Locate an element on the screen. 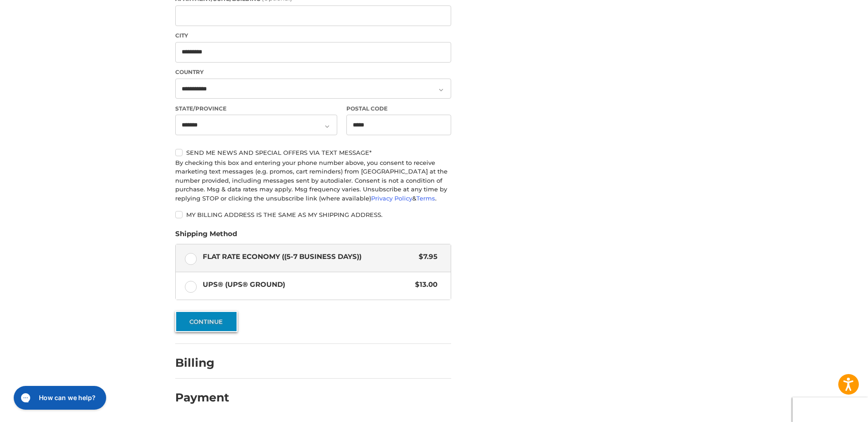  span: Flat Rate Economy ((5-7 Business Days)) is located at coordinates (308, 257).